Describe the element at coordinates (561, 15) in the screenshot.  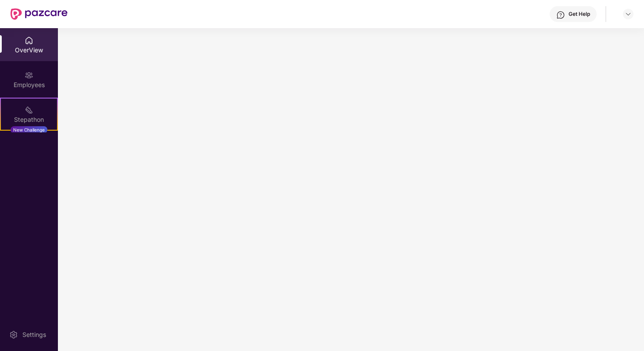
I see `img: svg+xml;base64,PHN2ZyBpZD0iSGVscC0zMngzMiIgeG1sbnM9Imh0dHA6Ly93d3cudzMub3JnLzIwMDAvc3ZnIiB3aWR0aD...` at that location.